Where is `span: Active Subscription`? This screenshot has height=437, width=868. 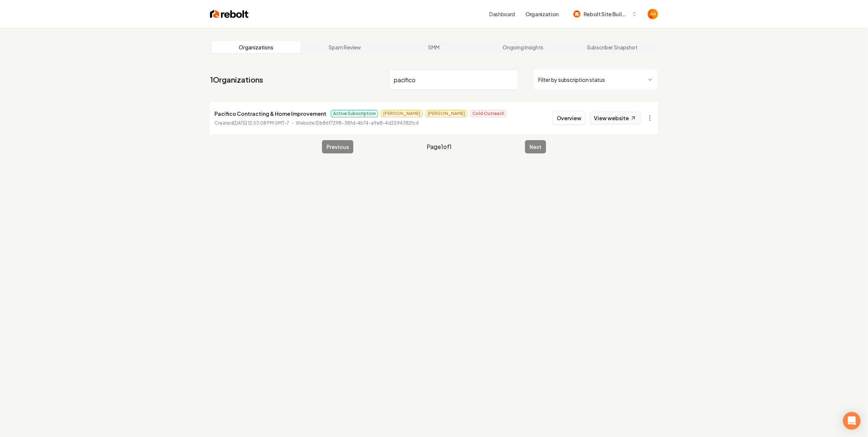 span: Active Subscription is located at coordinates (354, 114).